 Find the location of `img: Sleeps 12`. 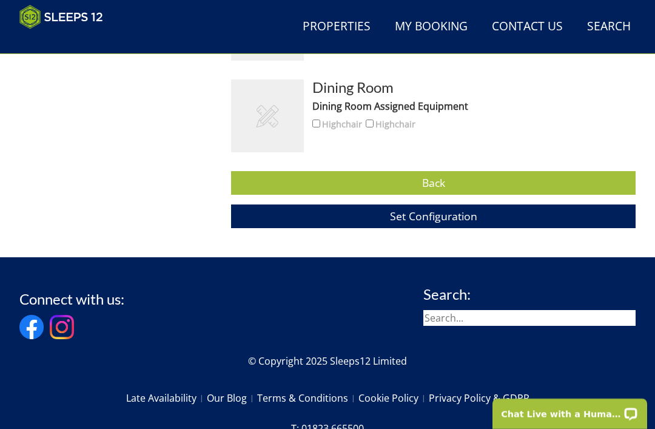

img: Sleeps 12 is located at coordinates (61, 17).